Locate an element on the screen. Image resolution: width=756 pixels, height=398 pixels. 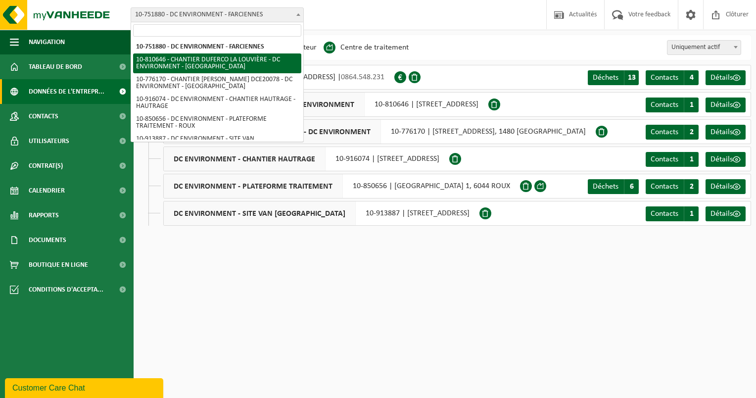
span: Tableau de bord is located at coordinates (55, 67).